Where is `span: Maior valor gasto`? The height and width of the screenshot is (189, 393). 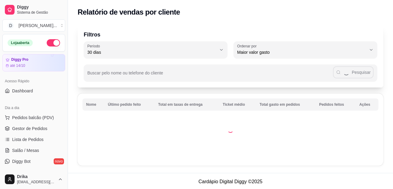 span: Maior valor gasto is located at coordinates (302, 52).